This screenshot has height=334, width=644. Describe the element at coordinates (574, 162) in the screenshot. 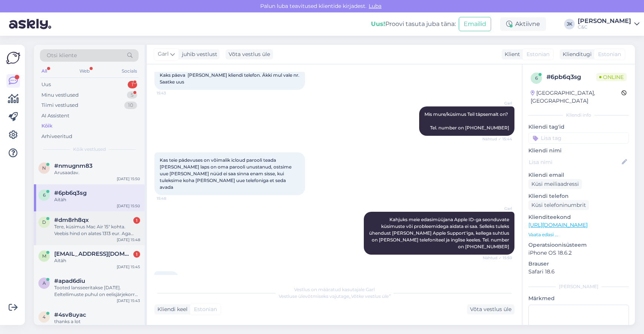

I see `input: Lisa nimi` at that location.